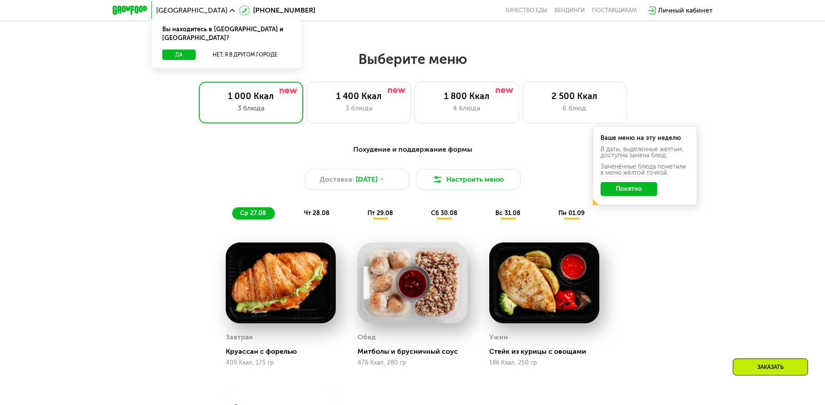 The height and width of the screenshot is (405, 825). Describe the element at coordinates (251, 96) in the screenshot. I see `div: 1 000 Ккал` at that location.